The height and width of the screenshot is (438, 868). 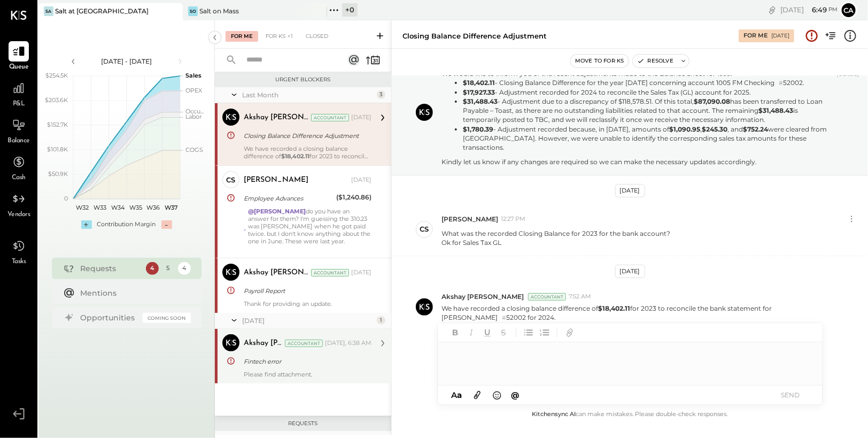 I want to click on div: Fintech error, so click(x=306, y=362).